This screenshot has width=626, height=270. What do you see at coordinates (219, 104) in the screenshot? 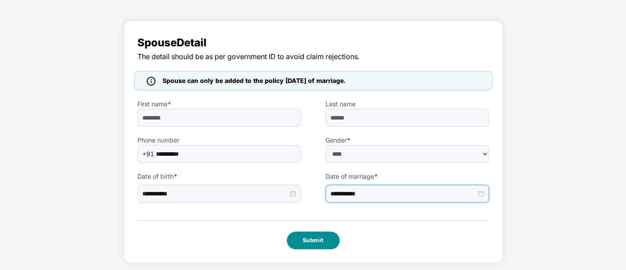
I see `label: First name` at bounding box center [219, 104].